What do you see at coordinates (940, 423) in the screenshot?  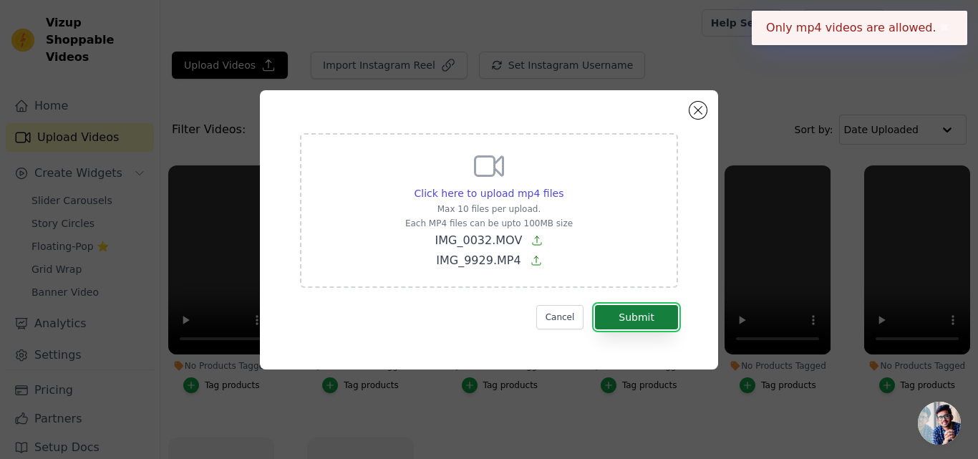 I see `a: Open chat` at bounding box center [940, 423].